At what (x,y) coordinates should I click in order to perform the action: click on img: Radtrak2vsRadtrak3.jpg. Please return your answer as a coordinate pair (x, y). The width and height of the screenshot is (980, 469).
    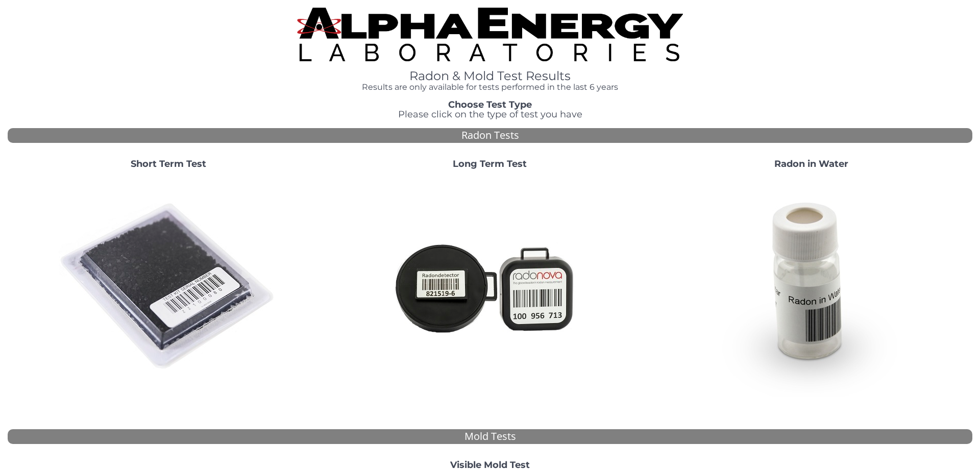
    Looking at the image, I should click on (490, 287).